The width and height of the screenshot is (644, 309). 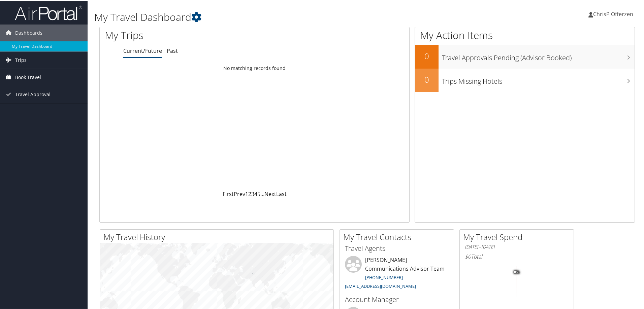 What do you see at coordinates (253, 193) in the screenshot?
I see `a: 3` at bounding box center [253, 193].